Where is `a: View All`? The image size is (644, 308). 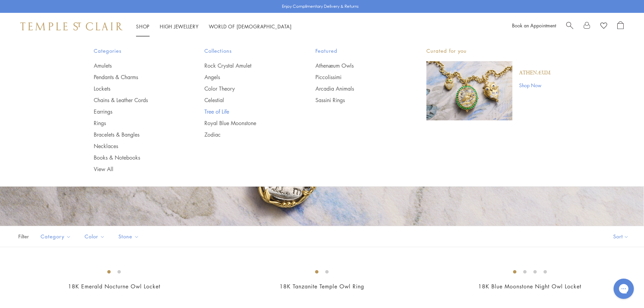
a: View All is located at coordinates (136, 169).